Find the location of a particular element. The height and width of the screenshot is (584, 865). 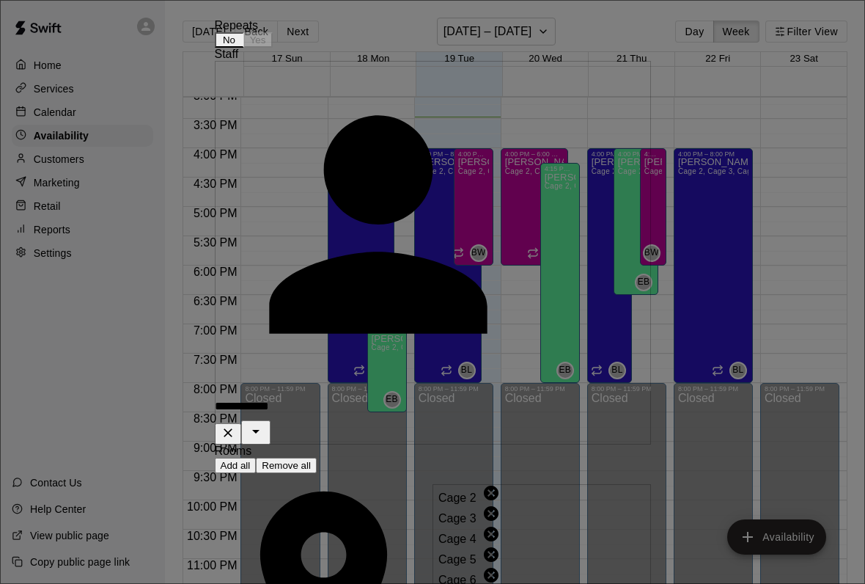

div: Cage 2 is located at coordinates (542, 494).